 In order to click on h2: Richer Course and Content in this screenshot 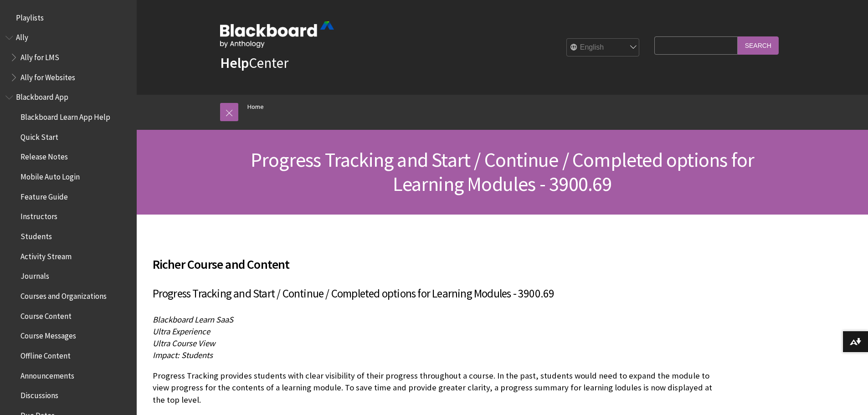, I will do `click(435, 259)`.